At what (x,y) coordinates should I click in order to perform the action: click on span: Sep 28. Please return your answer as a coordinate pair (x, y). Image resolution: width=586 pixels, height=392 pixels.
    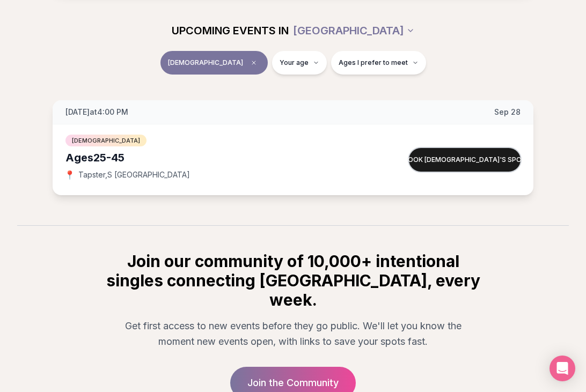
    Looking at the image, I should click on (507, 112).